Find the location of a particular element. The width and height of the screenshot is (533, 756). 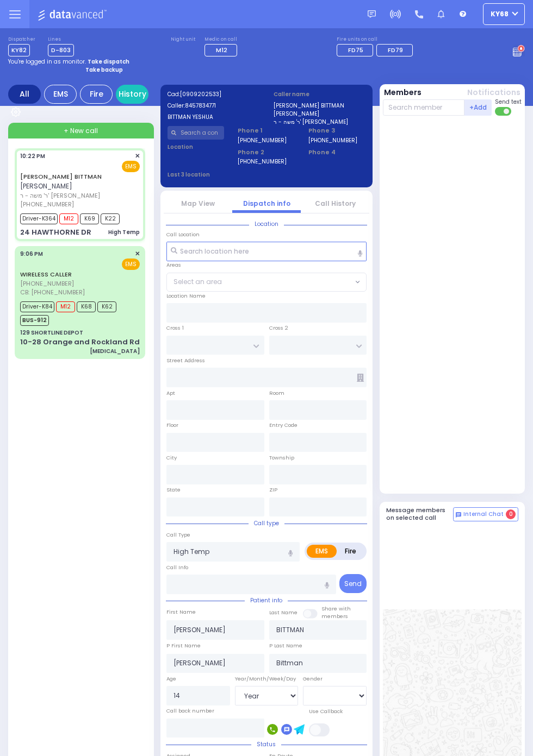

span: KY82 is located at coordinates (19, 50).